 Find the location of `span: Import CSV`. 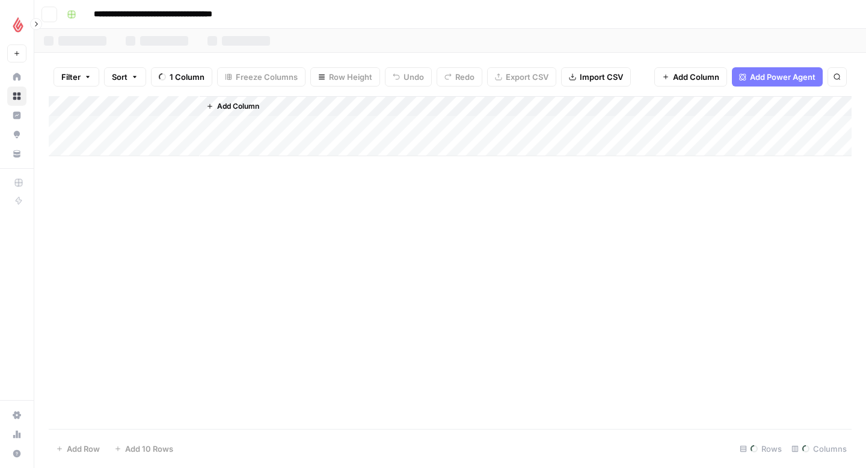

span: Import CSV is located at coordinates (601, 77).